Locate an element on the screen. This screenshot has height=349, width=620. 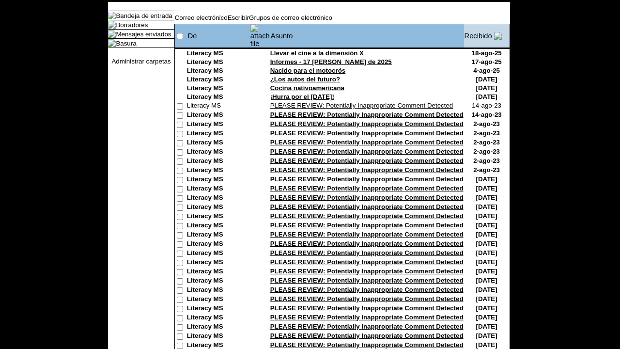
nobr: 17-ago-25 is located at coordinates (486, 61).